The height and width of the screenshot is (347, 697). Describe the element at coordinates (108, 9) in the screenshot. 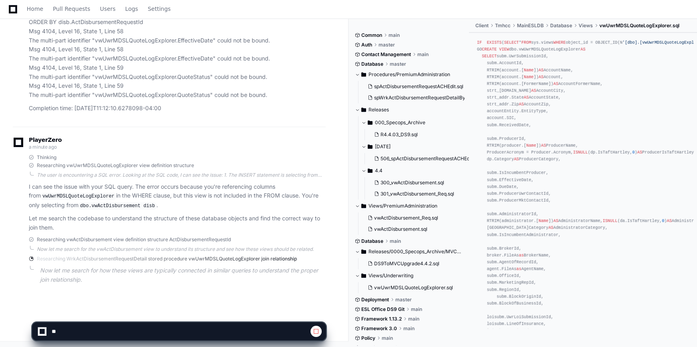

I see `span: Users` at that location.